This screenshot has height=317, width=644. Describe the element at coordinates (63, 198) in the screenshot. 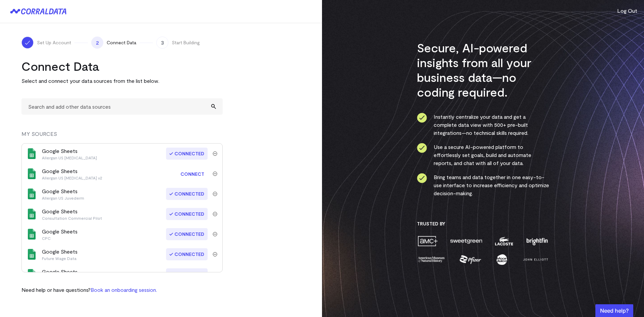

I see `p: Allergan US Juvederm` at that location.